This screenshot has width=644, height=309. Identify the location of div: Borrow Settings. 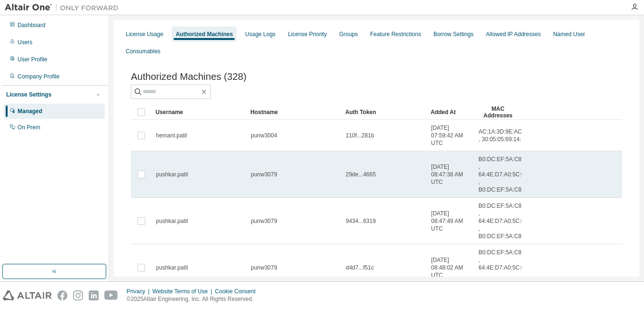
(453, 34).